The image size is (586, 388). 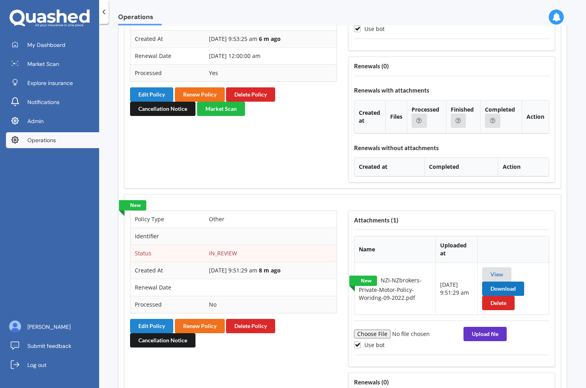 What do you see at coordinates (271, 304) in the screenshot?
I see `td: No` at bounding box center [271, 304].